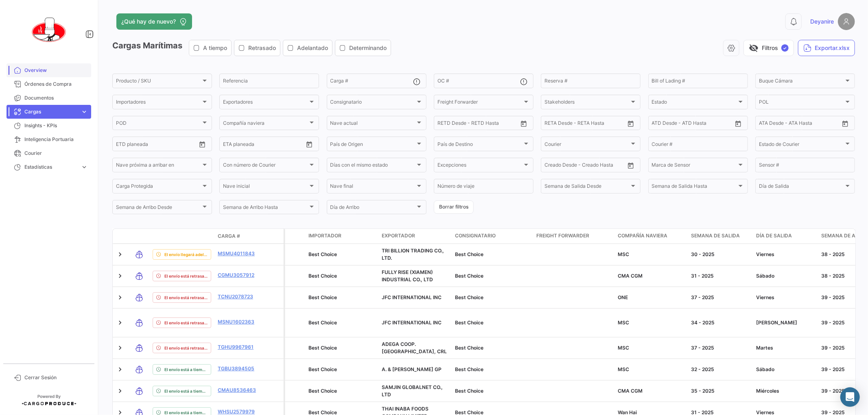 The image size is (868, 415). Describe the element at coordinates (49, 30) in the screenshot. I see `img: 0621d632-ab00-45ba-b411-ac9e9fb3f036.png` at that location.